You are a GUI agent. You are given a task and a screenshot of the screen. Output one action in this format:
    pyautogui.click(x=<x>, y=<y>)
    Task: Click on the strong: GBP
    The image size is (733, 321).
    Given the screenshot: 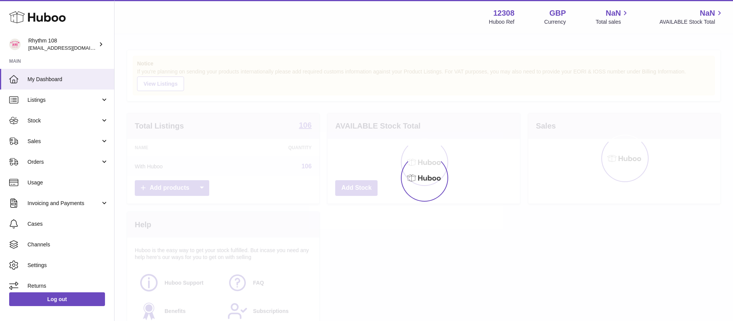 What is the action you would take?
    pyautogui.click(x=558, y=13)
    